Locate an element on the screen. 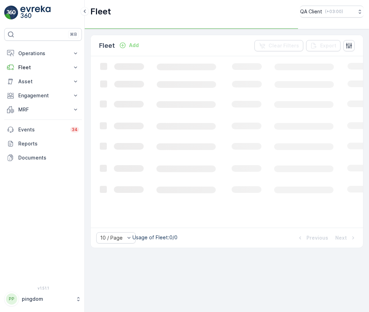 This screenshot has height=312, width=369. button: Fleet is located at coordinates (43, 67).